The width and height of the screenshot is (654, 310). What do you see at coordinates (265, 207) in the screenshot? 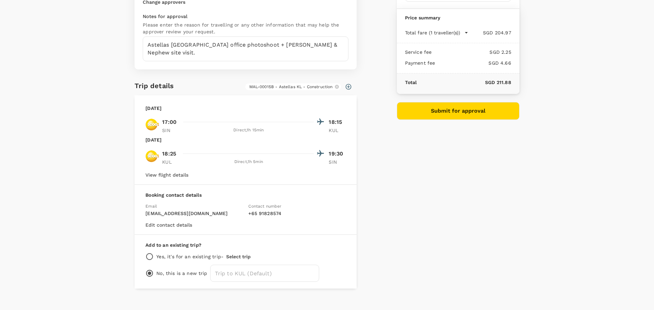
I see `span: Contact number` at bounding box center [265, 207].